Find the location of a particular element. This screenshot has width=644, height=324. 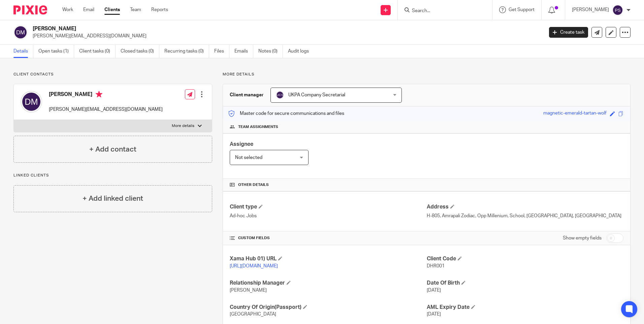

label: Show empty fields is located at coordinates (582, 238).